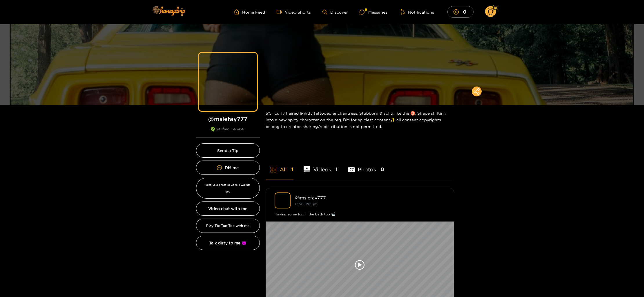 The image size is (644, 297). I want to click on div: verified member, so click(228, 132).